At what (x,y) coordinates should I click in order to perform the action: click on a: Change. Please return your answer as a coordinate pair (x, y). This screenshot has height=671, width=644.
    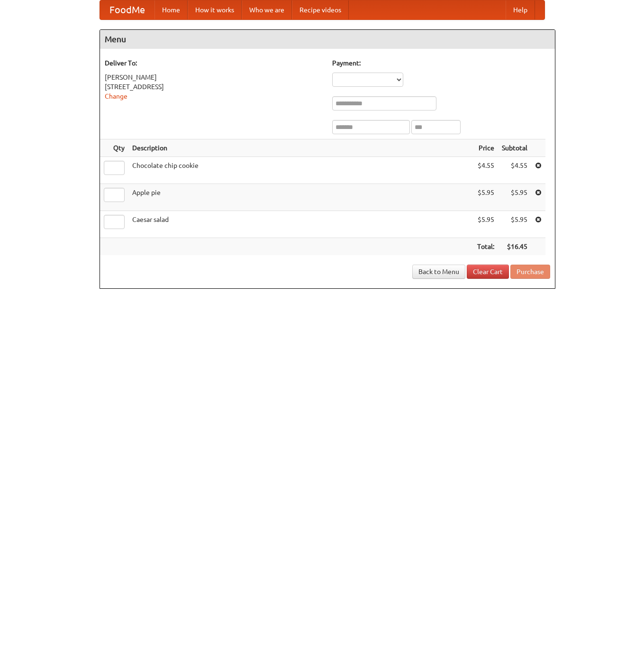
    Looking at the image, I should click on (116, 96).